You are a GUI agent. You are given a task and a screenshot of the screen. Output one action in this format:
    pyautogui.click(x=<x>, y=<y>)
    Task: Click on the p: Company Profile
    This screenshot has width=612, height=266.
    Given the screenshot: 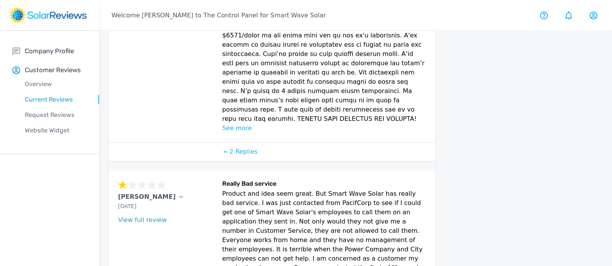 What is the action you would take?
    pyautogui.click(x=49, y=51)
    